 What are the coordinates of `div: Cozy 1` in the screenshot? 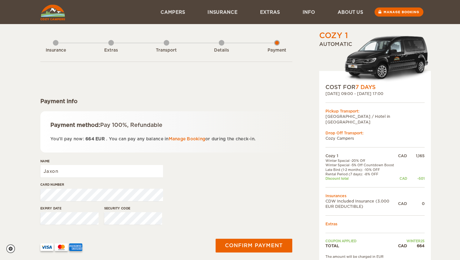 It's located at (334, 36).